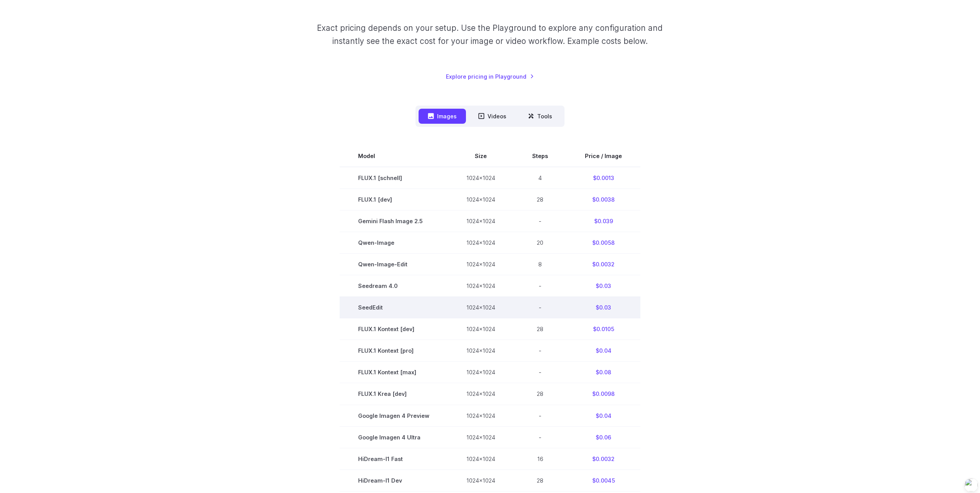  I want to click on td: $0.0098, so click(604, 394).